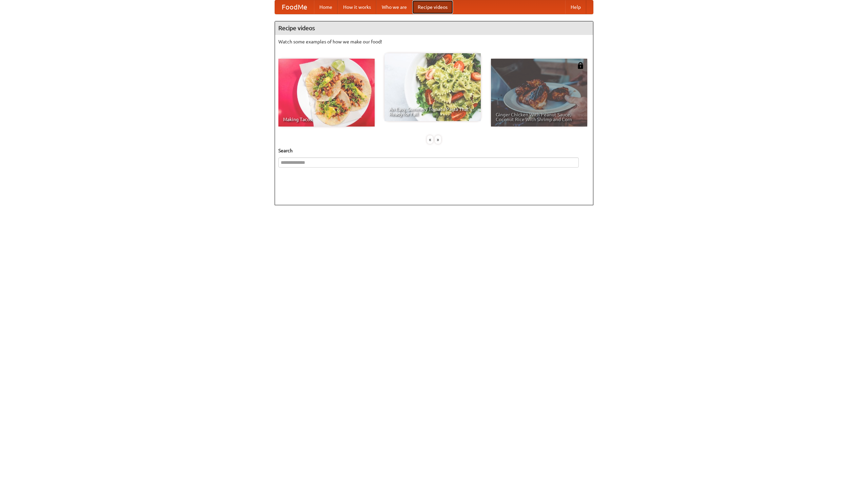  I want to click on a: How it works, so click(357, 7).